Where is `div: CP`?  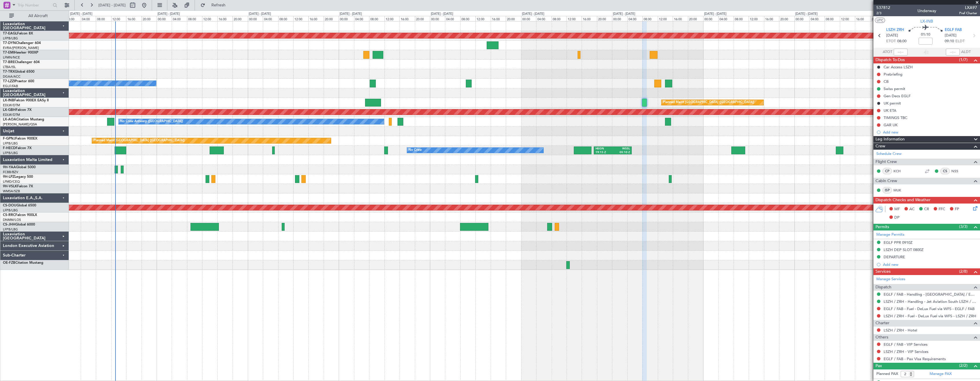
div: CP is located at coordinates (887, 171).